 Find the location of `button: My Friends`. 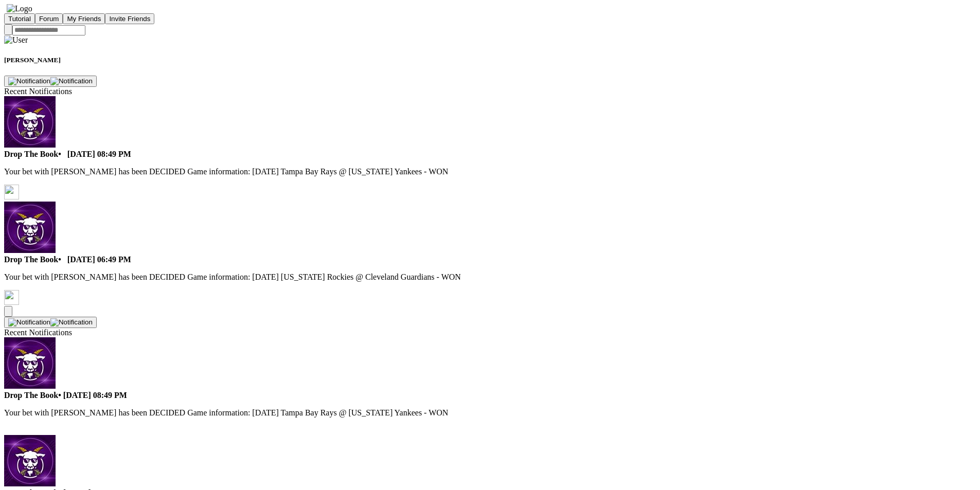

button: My Friends is located at coordinates (84, 18).